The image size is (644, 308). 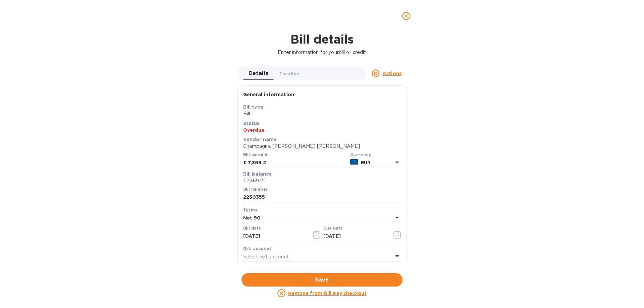 I want to click on b: Status, so click(x=251, y=123).